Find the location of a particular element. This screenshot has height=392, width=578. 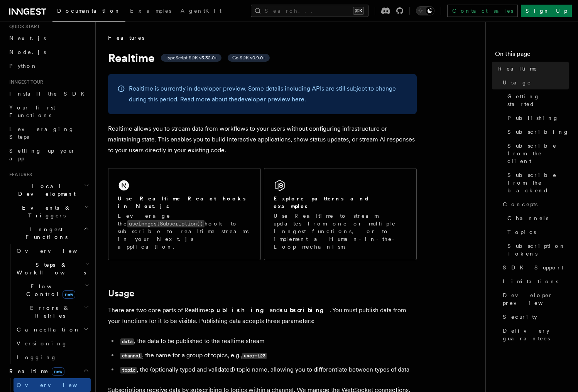

span: Setting up your app is located at coordinates (42, 155).